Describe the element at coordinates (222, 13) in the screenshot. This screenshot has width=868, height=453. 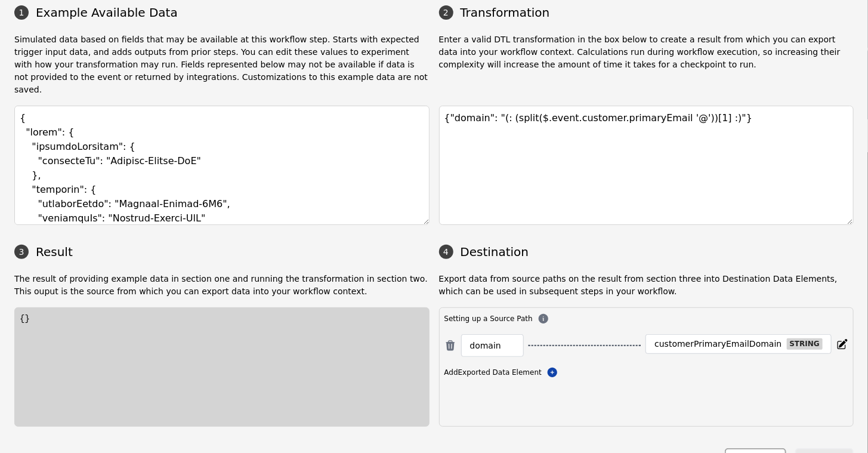
I see `h3: Example Available Data` at that location.